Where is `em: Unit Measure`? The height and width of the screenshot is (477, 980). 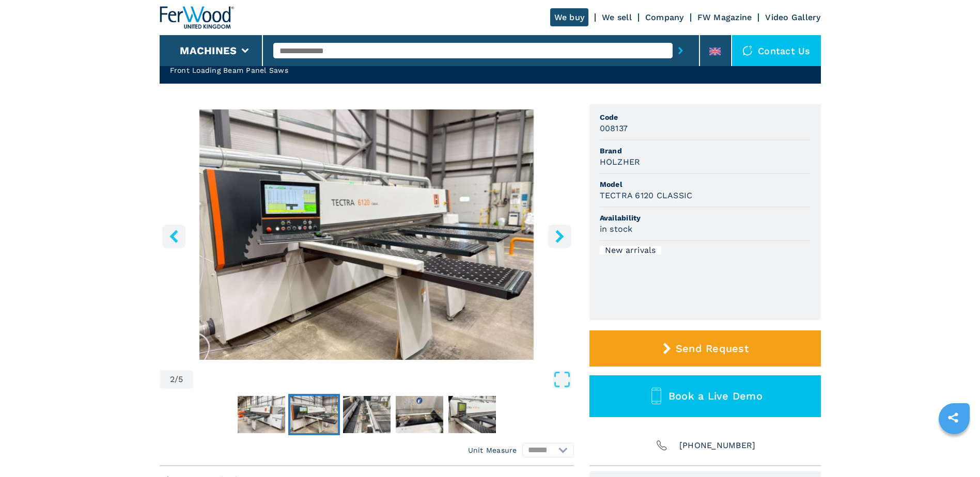
em: Unit Measure is located at coordinates (492, 450).